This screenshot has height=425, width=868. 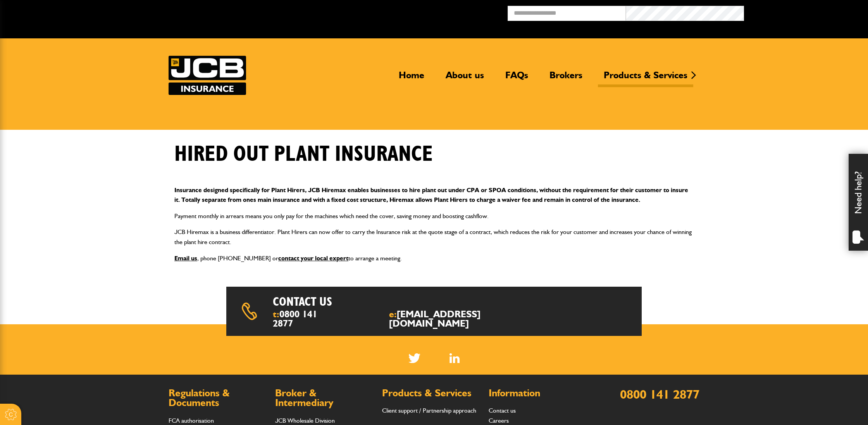 What do you see at coordinates (455, 358) in the screenshot?
I see `img: Linked In` at bounding box center [455, 358].